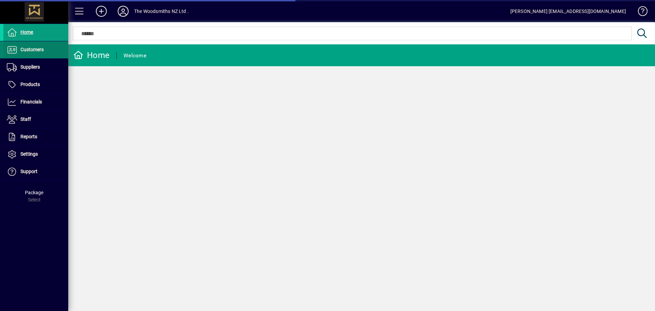  What do you see at coordinates (30, 67) in the screenshot?
I see `span: Suppliers` at bounding box center [30, 67].